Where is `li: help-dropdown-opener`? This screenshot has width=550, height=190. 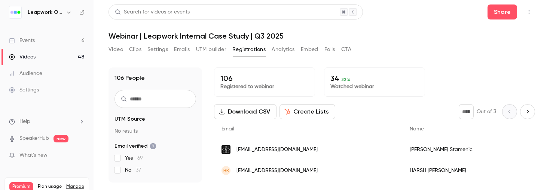 li: help-dropdown-opener is located at coordinates (47, 121).